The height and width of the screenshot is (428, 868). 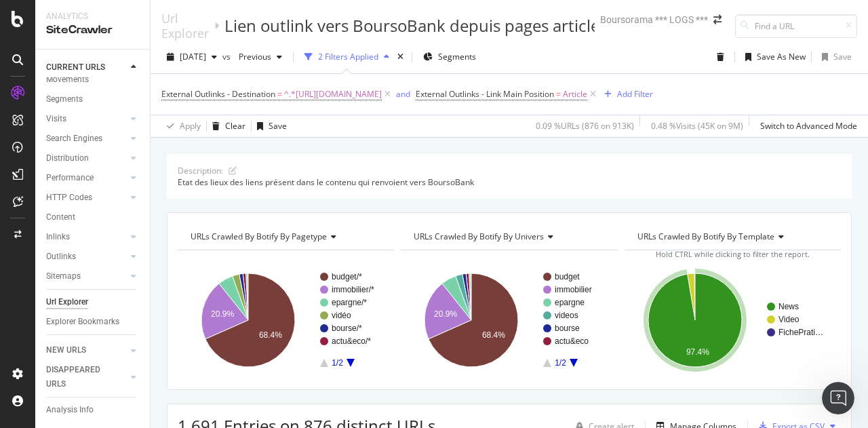 What do you see at coordinates (69, 198) in the screenshot?
I see `div: HTTP Codes` at bounding box center [69, 198].